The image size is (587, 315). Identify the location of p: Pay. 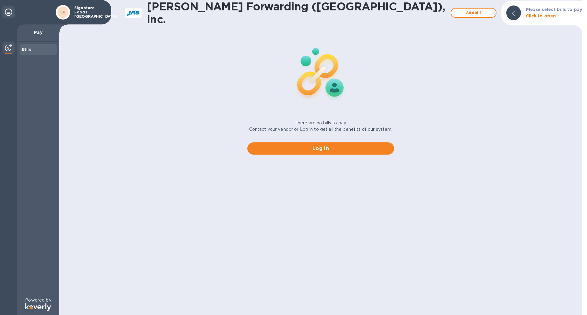
(38, 32).